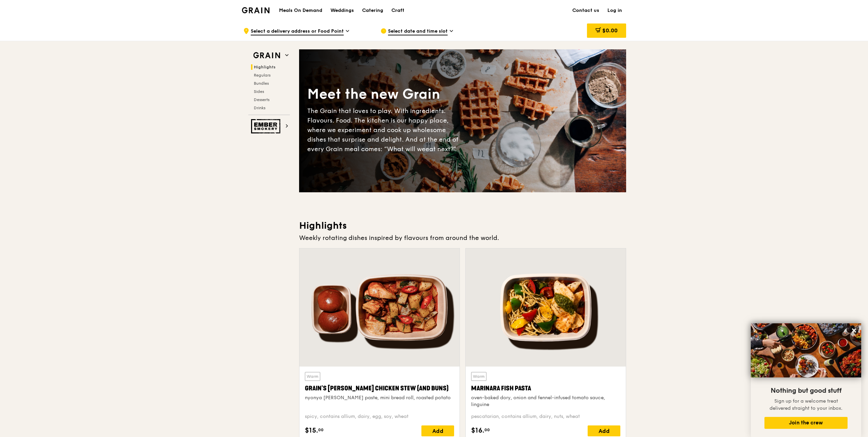 Image resolution: width=868 pixels, height=437 pixels. Describe the element at coordinates (300, 11) in the screenshot. I see `h1: Meals On Demand` at that location.